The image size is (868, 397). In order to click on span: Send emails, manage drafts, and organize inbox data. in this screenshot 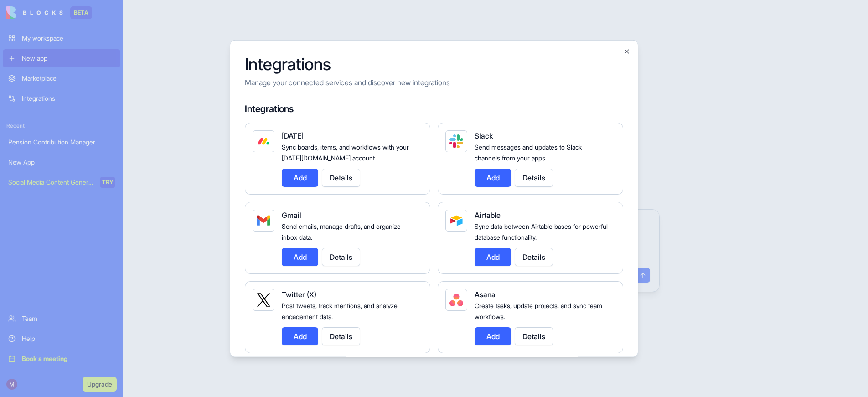, I will do `click(341, 231)`.